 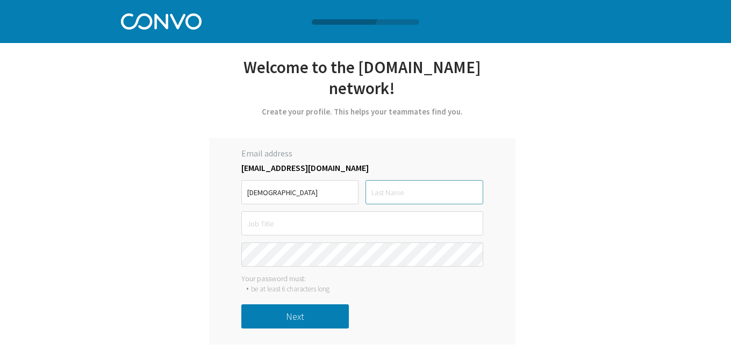 I want to click on input: Last Name, so click(x=424, y=192).